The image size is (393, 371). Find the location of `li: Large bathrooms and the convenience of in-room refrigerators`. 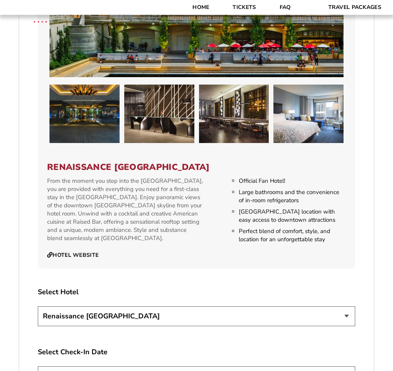

li: Large bathrooms and the convenience of in-room refrigerators is located at coordinates (292, 197).